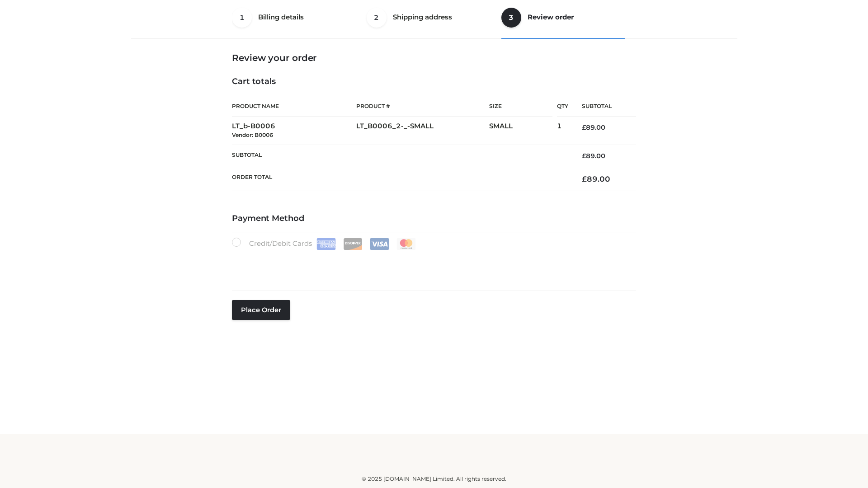 This screenshot has width=868, height=488. I want to click on h4: Payment Method, so click(434, 218).